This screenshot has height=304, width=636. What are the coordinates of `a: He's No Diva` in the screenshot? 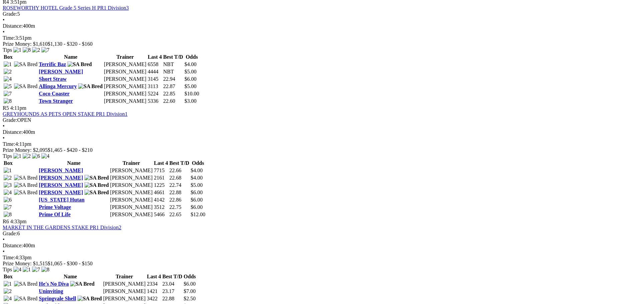 It's located at (54, 284).